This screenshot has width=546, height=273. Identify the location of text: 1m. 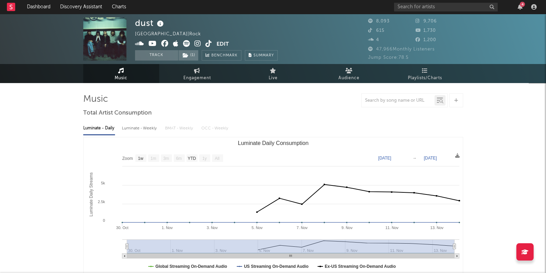
(153, 158).